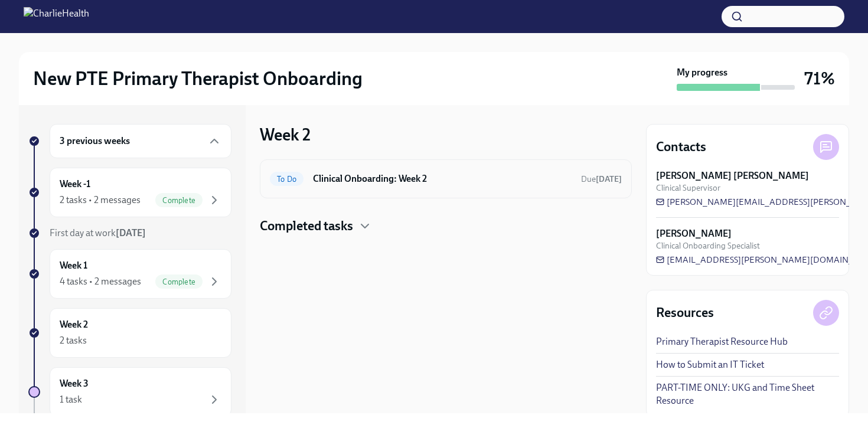  Describe the element at coordinates (446, 226) in the screenshot. I see `div: Completed tasks` at that location.